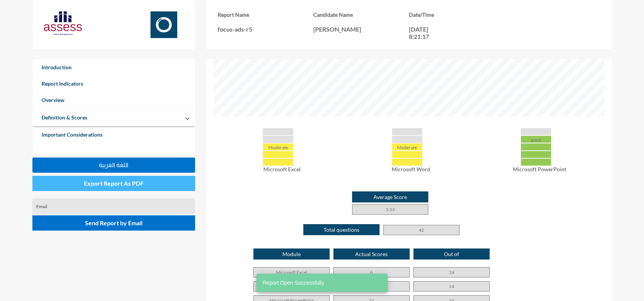 The height and width of the screenshot is (301, 644). Describe the element at coordinates (64, 117) in the screenshot. I see `a: Definition & Scores` at that location.